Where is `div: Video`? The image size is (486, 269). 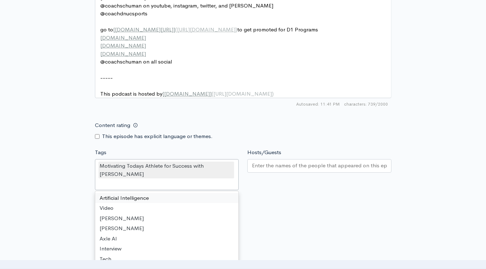 div: Video is located at coordinates (167, 208).